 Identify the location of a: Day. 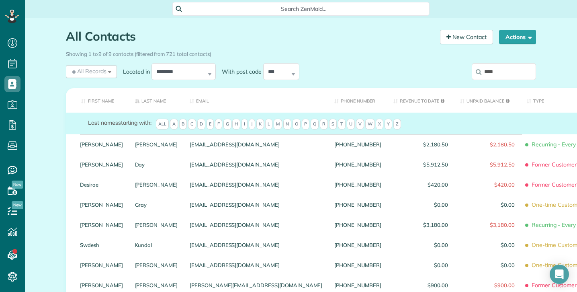
(156, 164).